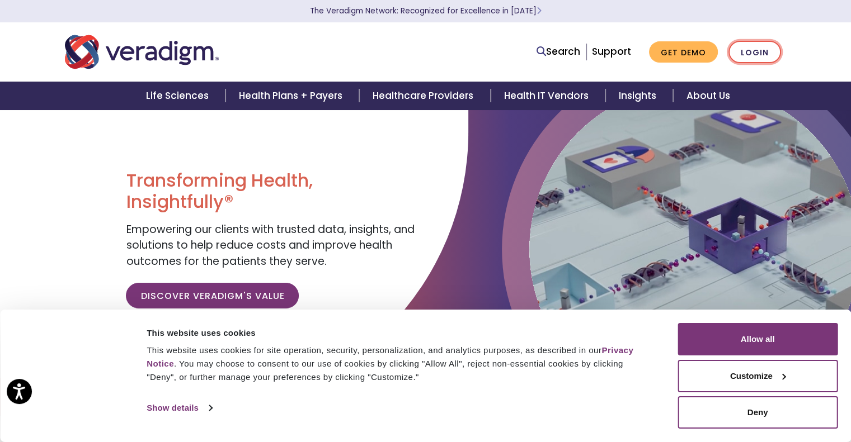 The height and width of the screenshot is (442, 851). I want to click on a: Insights, so click(639, 96).